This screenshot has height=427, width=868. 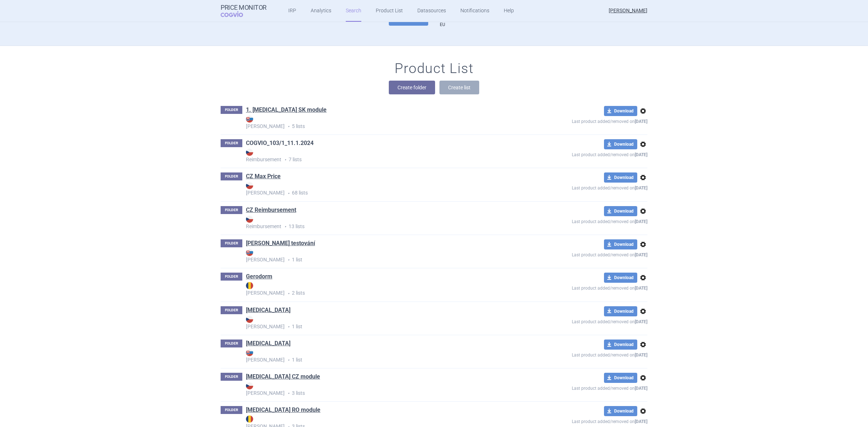 I want to click on a: CZ Reimbursement, so click(x=271, y=210).